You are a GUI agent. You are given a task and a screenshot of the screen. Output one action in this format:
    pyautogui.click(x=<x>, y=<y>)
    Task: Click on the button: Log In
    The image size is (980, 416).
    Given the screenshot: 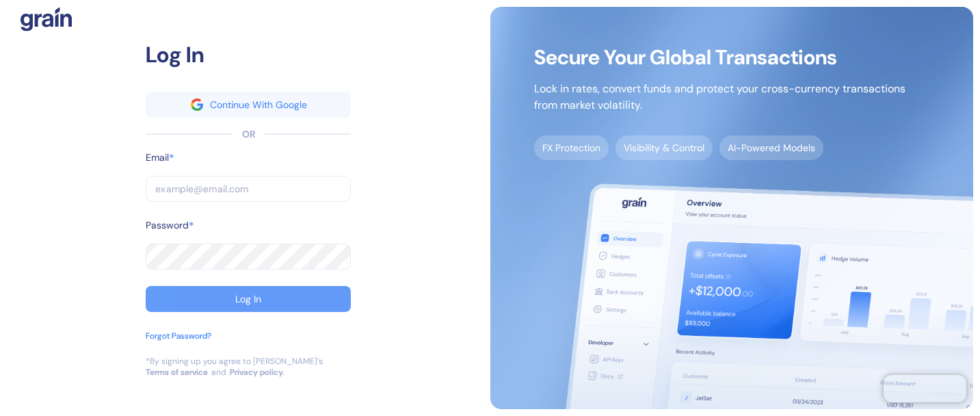 What is the action you would take?
    pyautogui.click(x=248, y=299)
    